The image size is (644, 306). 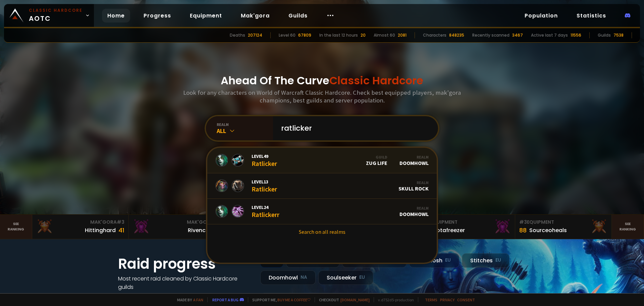 I want to click on a: Terms, so click(x=431, y=300).